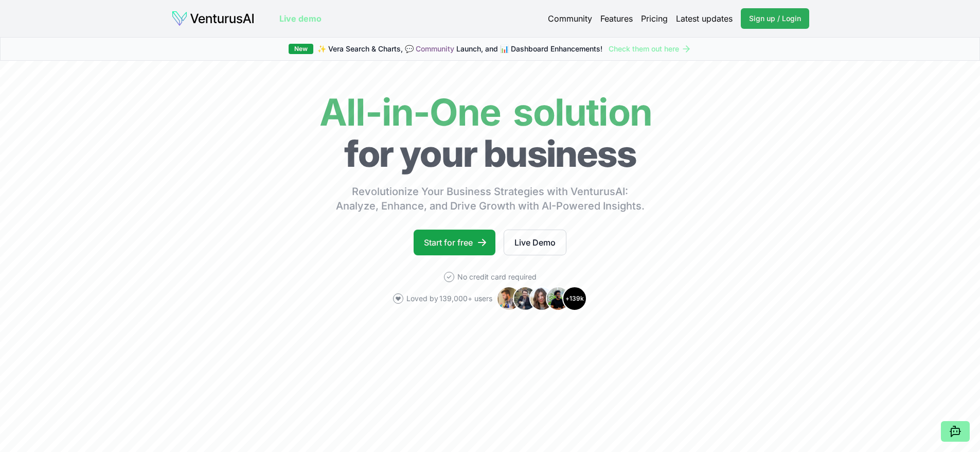 The image size is (980, 452). What do you see at coordinates (774, 19) in the screenshot?
I see `a: Sign up / Login` at bounding box center [774, 19].